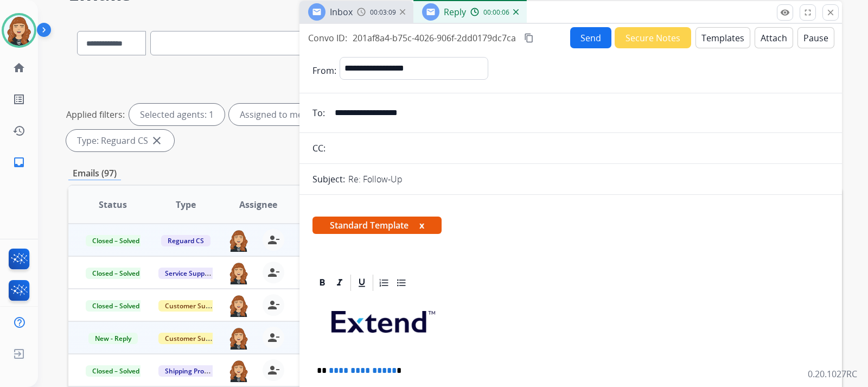  Describe the element at coordinates (95, 115) in the screenshot. I see `p: Applied filters:` at that location.